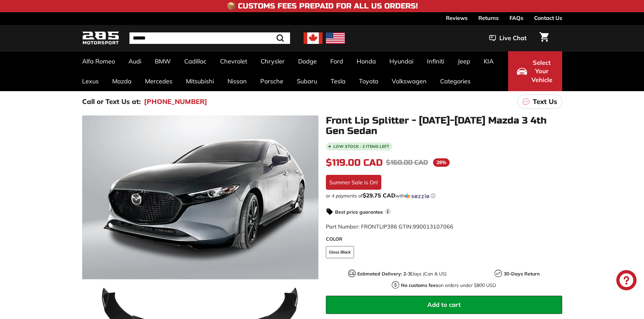 Image resolution: width=644 pixels, height=319 pixels. Describe the element at coordinates (366, 61) in the screenshot. I see `a: Honda` at that location.